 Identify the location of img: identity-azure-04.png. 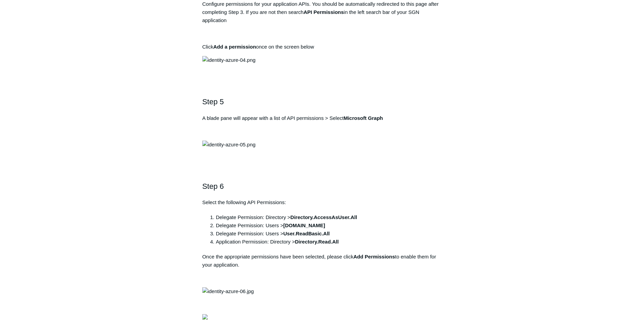
(229, 60).